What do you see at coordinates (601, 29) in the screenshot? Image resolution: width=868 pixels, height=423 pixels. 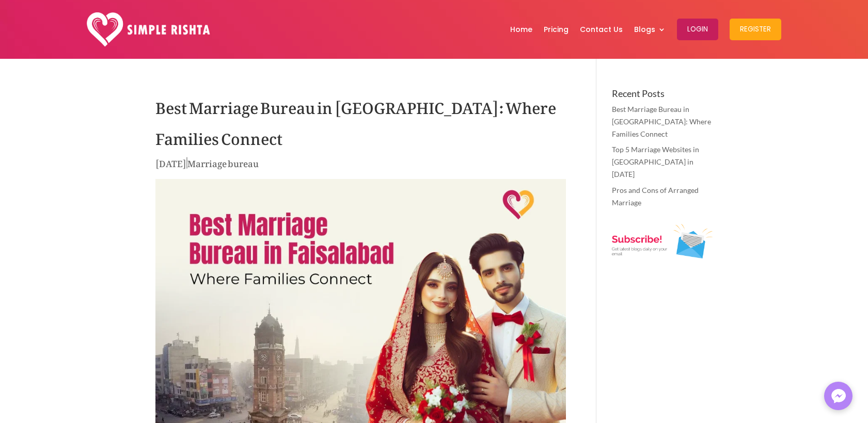 I see `a: Contact Us` at bounding box center [601, 29].